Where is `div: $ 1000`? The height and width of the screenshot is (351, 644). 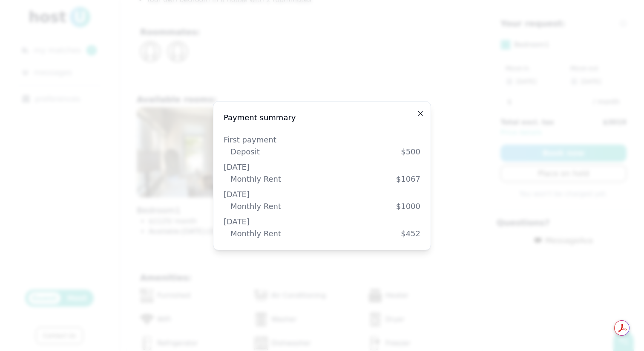
div: $ 1000 is located at coordinates (408, 206).